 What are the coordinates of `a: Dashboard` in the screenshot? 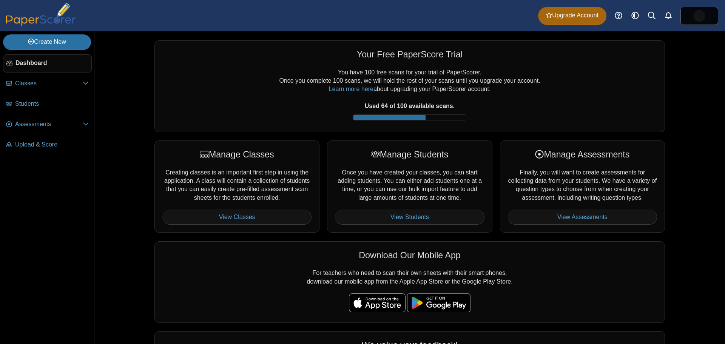 It's located at (47, 63).